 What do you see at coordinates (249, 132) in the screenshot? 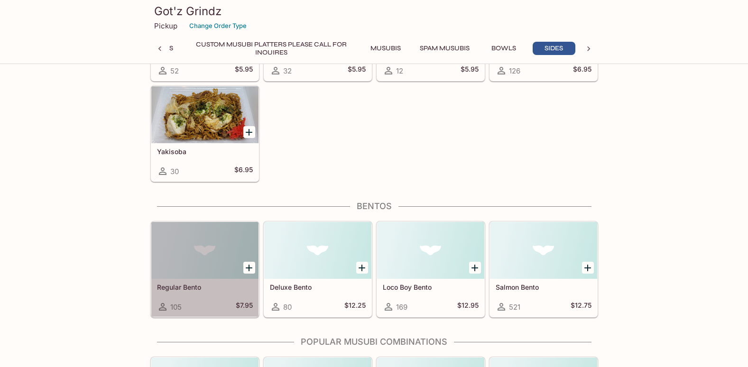
I see `button: Add Yakisoba` at bounding box center [249, 132].